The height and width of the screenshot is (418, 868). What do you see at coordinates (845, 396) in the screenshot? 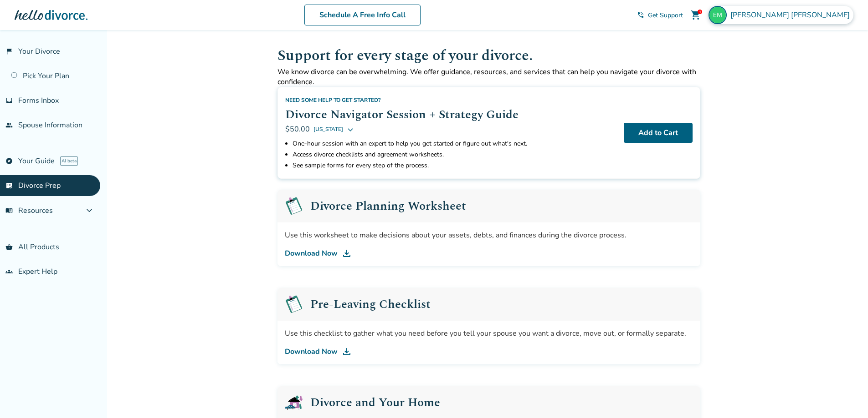
I see `div: Chat Widget` at bounding box center [845, 396].